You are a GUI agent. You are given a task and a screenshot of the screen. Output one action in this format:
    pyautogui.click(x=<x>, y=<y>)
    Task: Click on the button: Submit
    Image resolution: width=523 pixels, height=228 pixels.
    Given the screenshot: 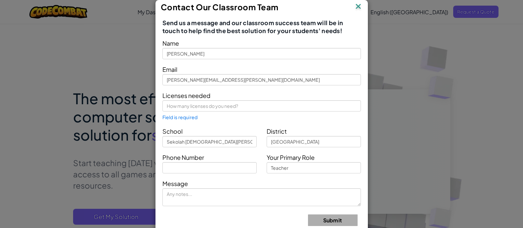 What is the action you would take?
    pyautogui.click(x=333, y=220)
    